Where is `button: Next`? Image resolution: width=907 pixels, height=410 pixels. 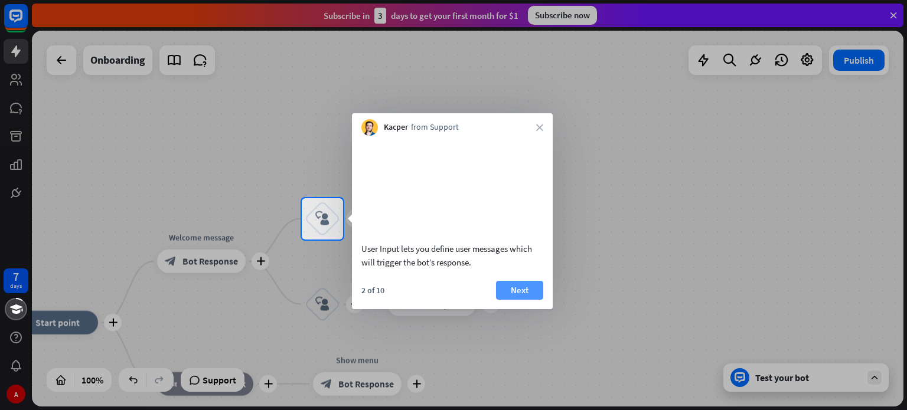 button: Next is located at coordinates (520, 290).